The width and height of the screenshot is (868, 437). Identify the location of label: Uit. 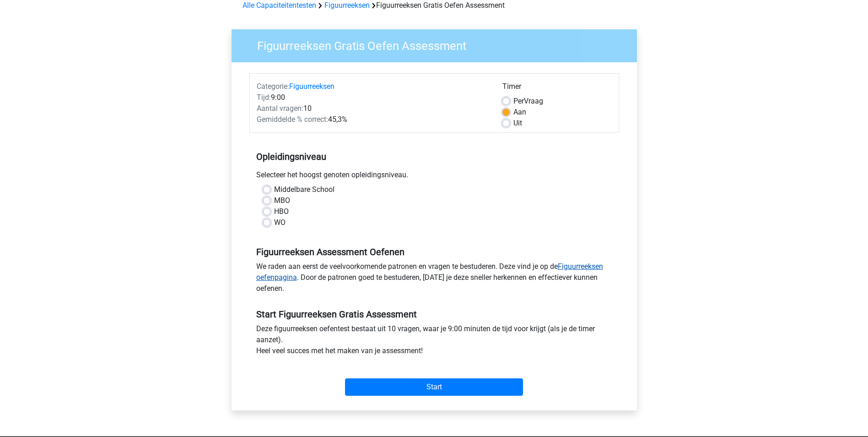
(518, 123).